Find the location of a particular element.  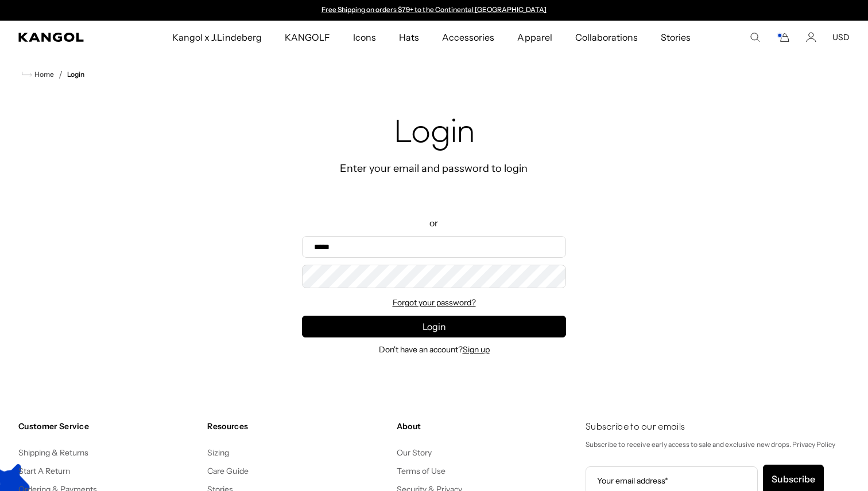

div: Enter your email and password to login is located at coordinates (434, 169).